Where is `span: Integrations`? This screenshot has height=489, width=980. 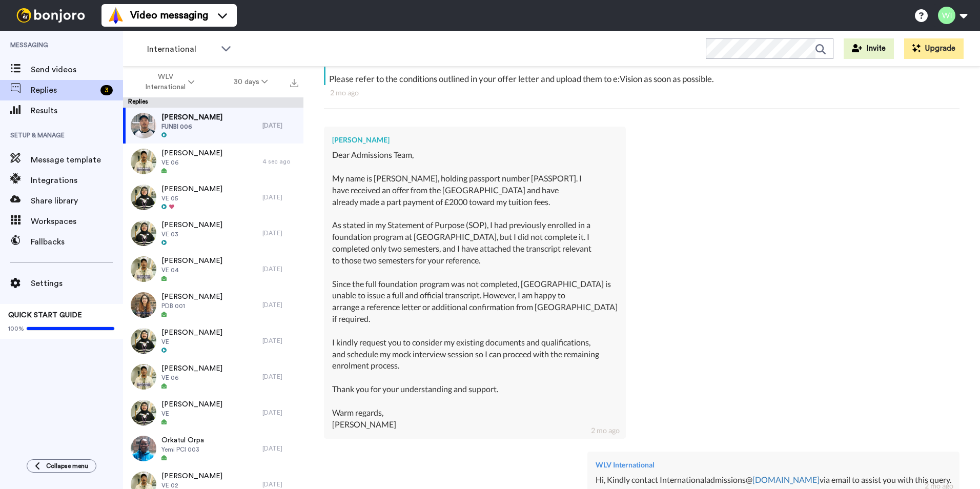 span: Integrations is located at coordinates (77, 180).